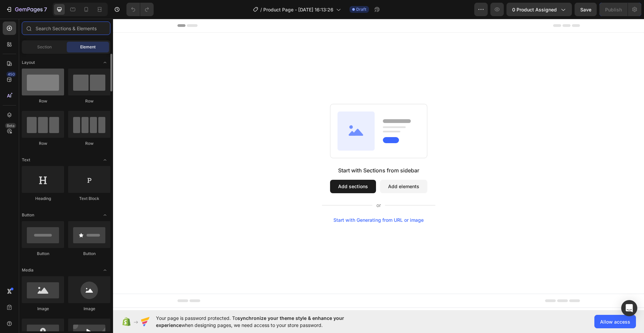  What do you see at coordinates (540, 10) in the screenshot?
I see `button: 0 product assigned` at bounding box center [540, 10].